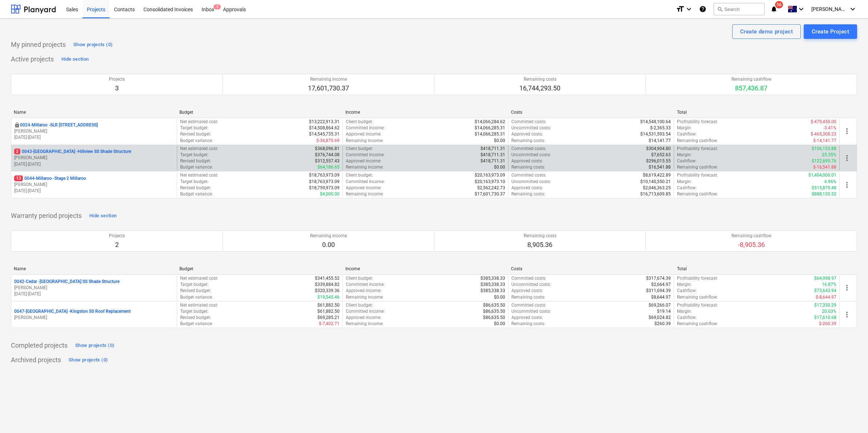 The width and height of the screenshot is (868, 433). What do you see at coordinates (324, 188) in the screenshot?
I see `p: $18,759,973.09` at bounding box center [324, 188].